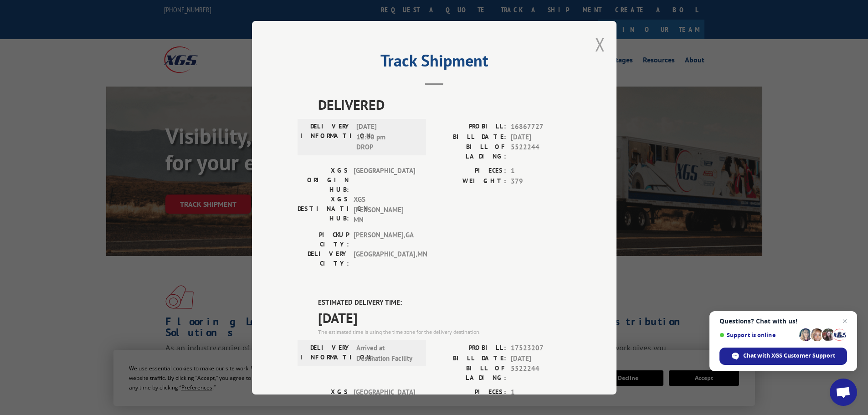 This screenshot has height=415, width=868. I want to click on label: ESTIMATED DELIVERY TIME:, so click(444, 302).